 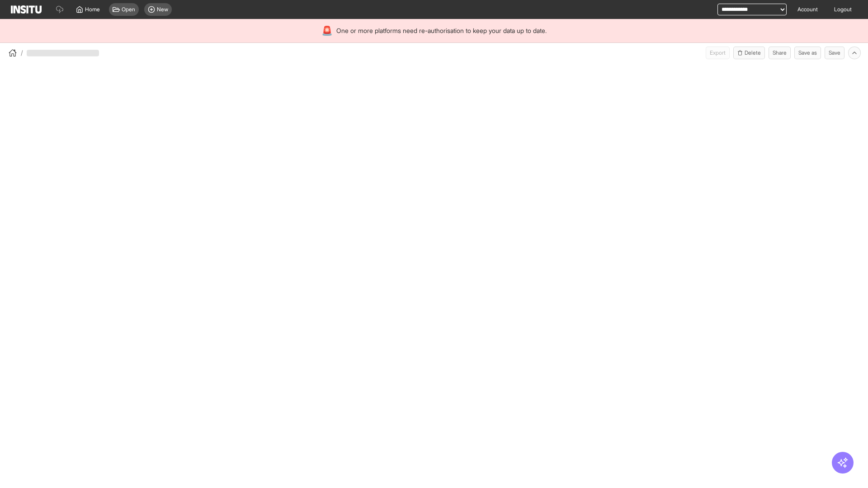 What do you see at coordinates (717, 53) in the screenshot?
I see `button: Export` at bounding box center [717, 53].